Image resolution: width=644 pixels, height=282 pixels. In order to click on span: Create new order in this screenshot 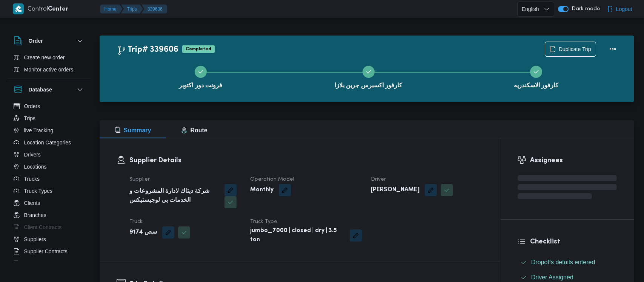, I will do `click(44, 58)`.